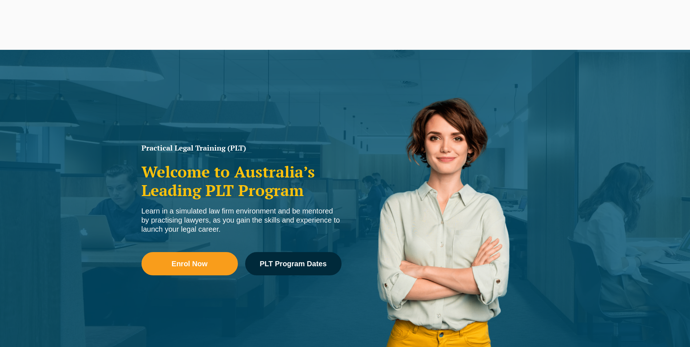 Image resolution: width=690 pixels, height=347 pixels. What do you see at coordinates (293, 264) in the screenshot?
I see `a: PLT Program Dates` at bounding box center [293, 264].